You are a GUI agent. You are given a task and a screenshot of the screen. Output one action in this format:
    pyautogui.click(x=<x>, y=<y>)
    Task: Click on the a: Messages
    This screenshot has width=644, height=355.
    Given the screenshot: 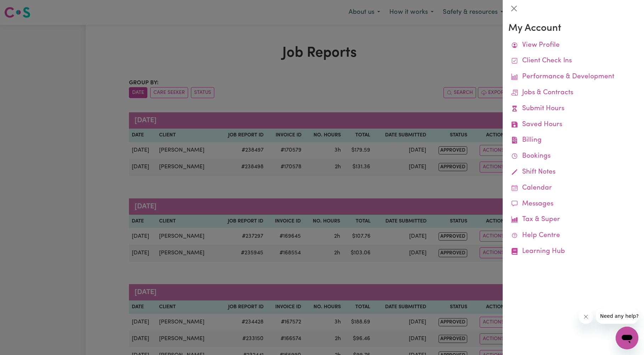 What is the action you would take?
    pyautogui.click(x=573, y=204)
    